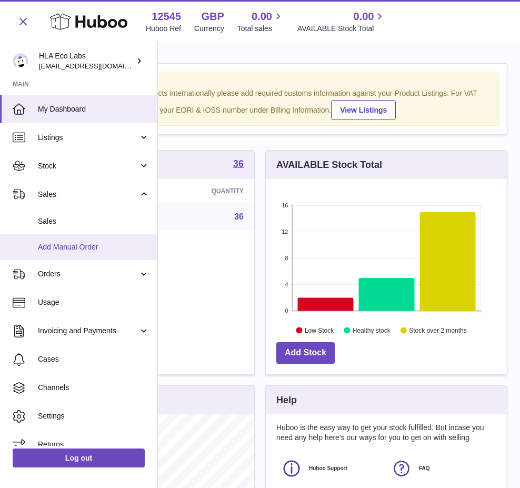  Describe the element at coordinates (287, 258) in the screenshot. I see `text: 8` at that location.